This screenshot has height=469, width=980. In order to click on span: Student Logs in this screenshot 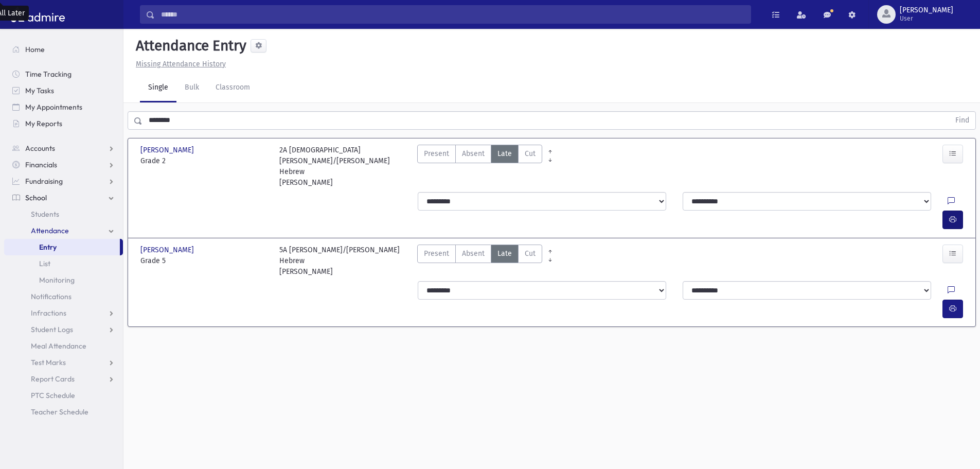, I will do `click(52, 329)`.